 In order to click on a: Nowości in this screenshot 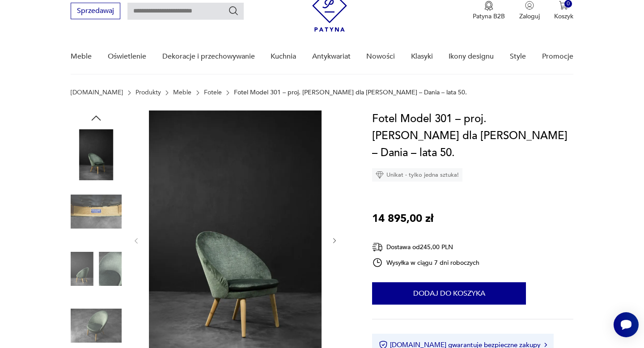, I will do `click(381, 57)`.